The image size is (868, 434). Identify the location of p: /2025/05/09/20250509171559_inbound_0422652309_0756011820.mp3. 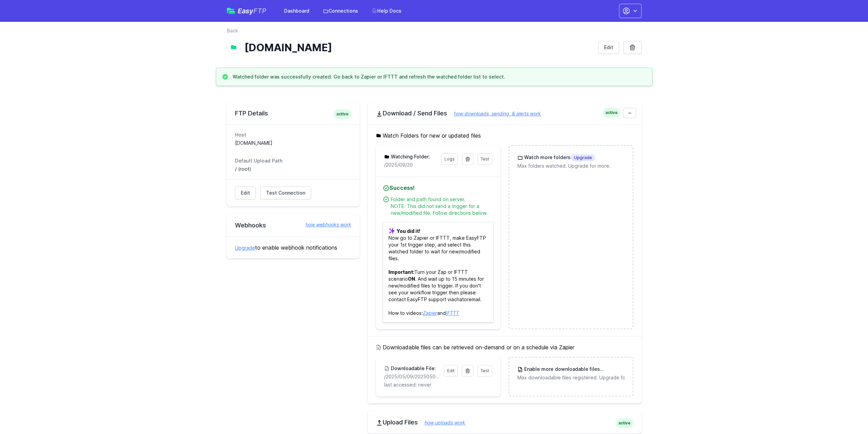
(412, 376).